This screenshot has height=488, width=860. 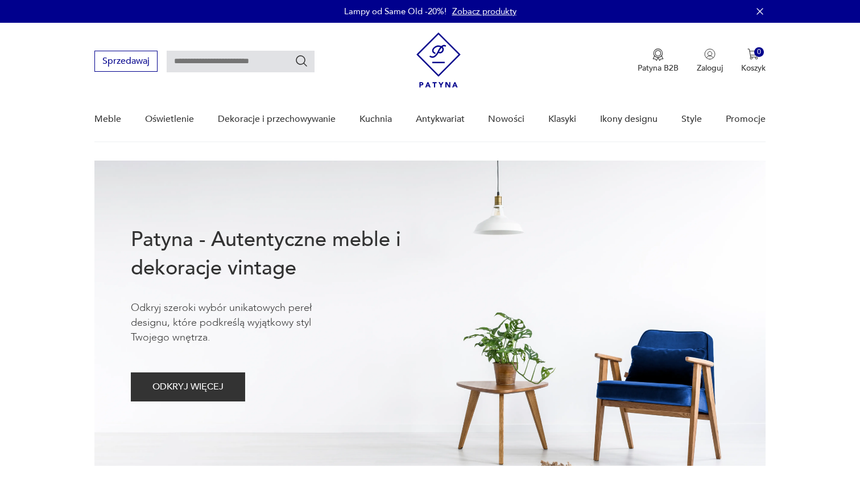 I want to click on button: 0Koszyk, so click(x=753, y=61).